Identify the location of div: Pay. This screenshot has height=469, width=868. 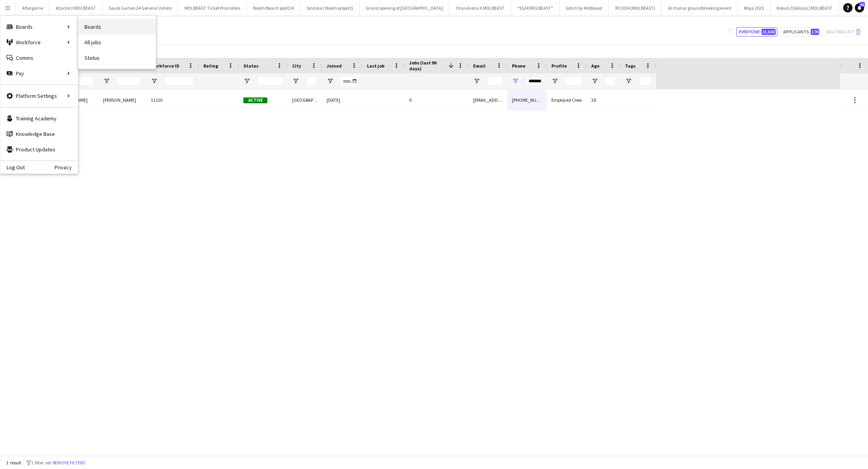
(39, 73).